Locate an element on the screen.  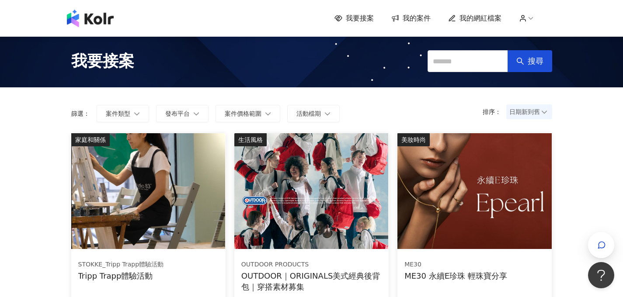
button: 案件價格範圍 is located at coordinates (248, 114).